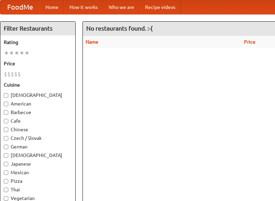 Image resolution: width=275 pixels, height=201 pixels. Describe the element at coordinates (38, 130) in the screenshot. I see `label: Chinese` at that location.